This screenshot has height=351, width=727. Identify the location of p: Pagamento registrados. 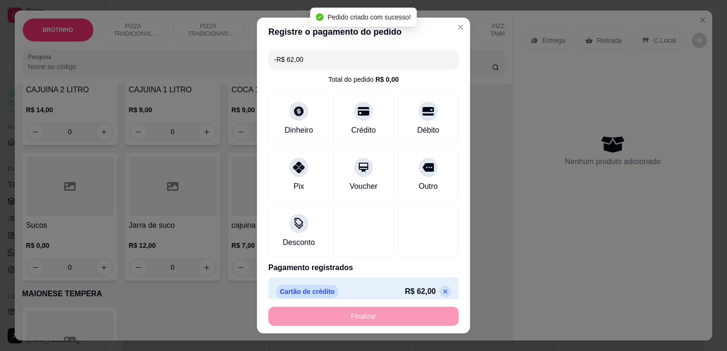
(363, 268).